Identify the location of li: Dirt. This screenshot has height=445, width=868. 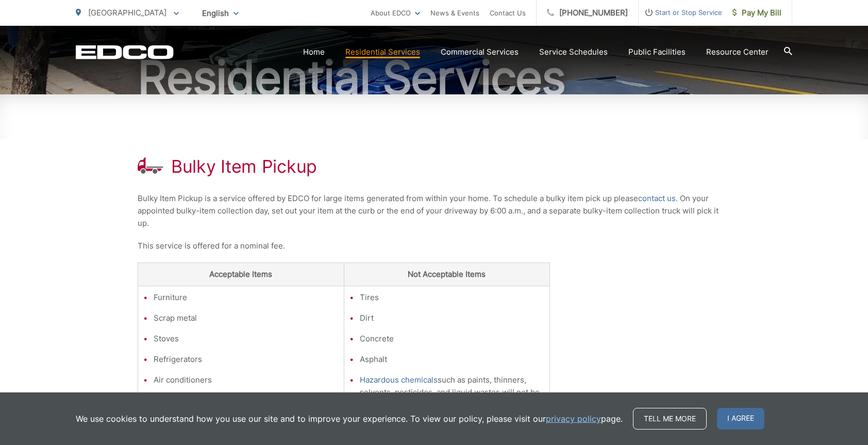
(452, 318).